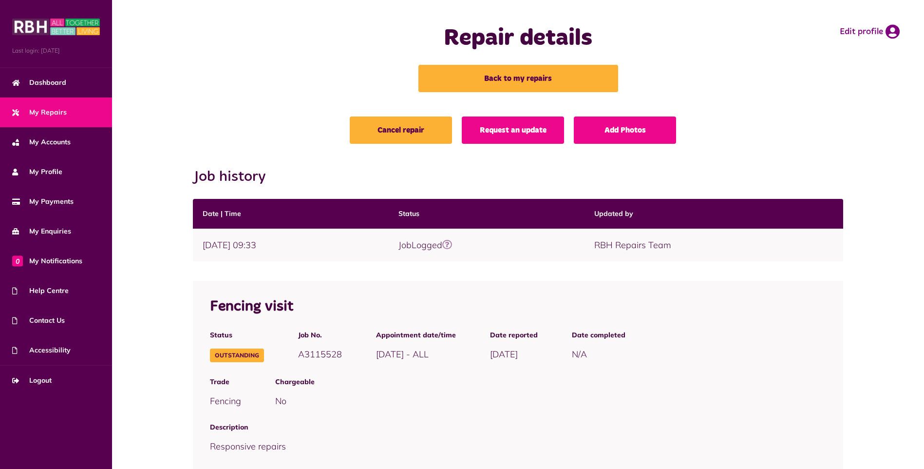 The image size is (924, 469). Describe the element at coordinates (43, 201) in the screenshot. I see `span: My Payments` at that location.